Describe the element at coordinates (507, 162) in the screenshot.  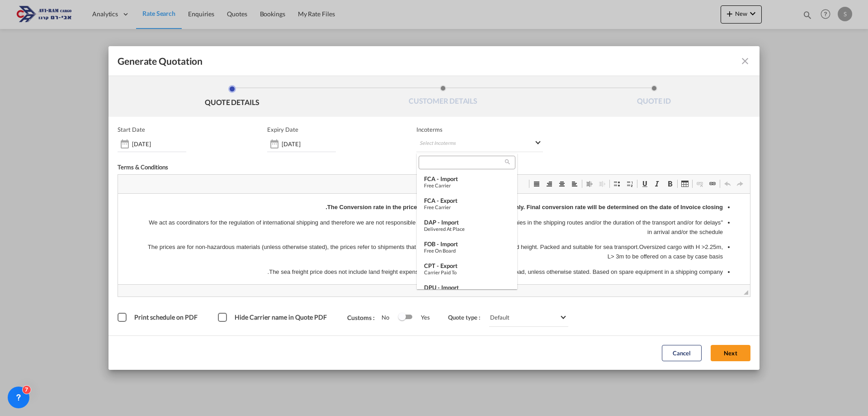
I see `md-icon: icon-magnify` at that location.